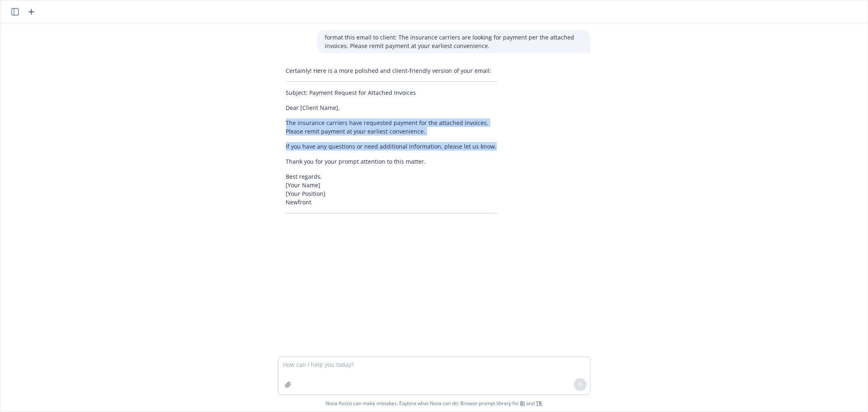 The height and width of the screenshot is (412, 868). What do you see at coordinates (539, 403) in the screenshot?
I see `a: TR` at bounding box center [539, 403].